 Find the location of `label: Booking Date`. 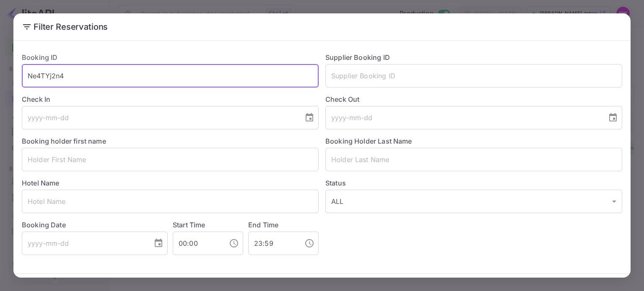

label: Booking Date is located at coordinates (95, 225).